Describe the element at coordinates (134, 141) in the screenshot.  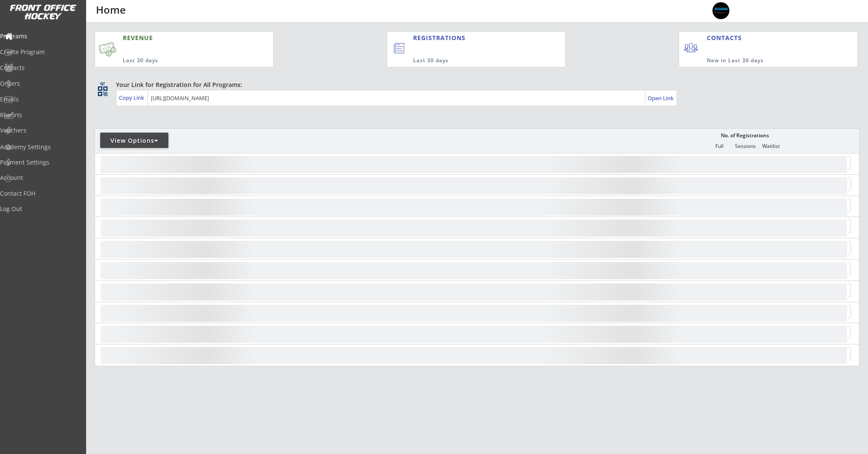
I see `div: View Options` at that location.